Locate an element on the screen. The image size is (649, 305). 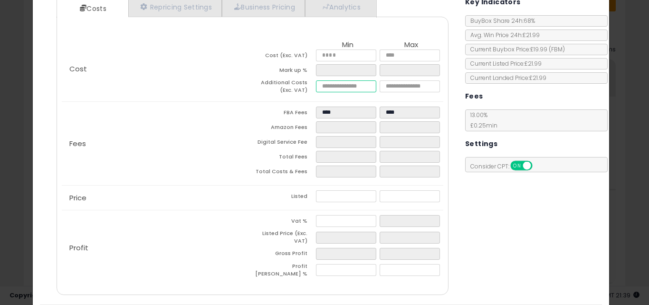
td: Additional Costs (Exc. VAT) is located at coordinates (284, 87).